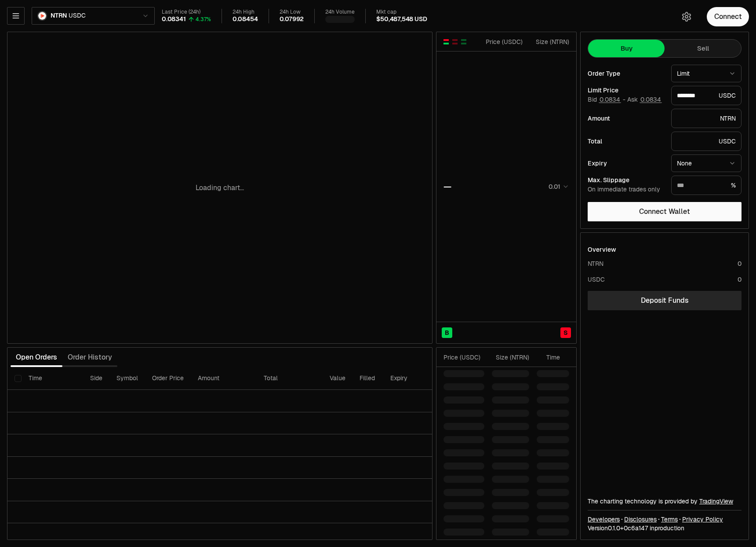 The height and width of the screenshot is (547, 756). What do you see at coordinates (174, 19) in the screenshot?
I see `div: 0.08341` at bounding box center [174, 19].